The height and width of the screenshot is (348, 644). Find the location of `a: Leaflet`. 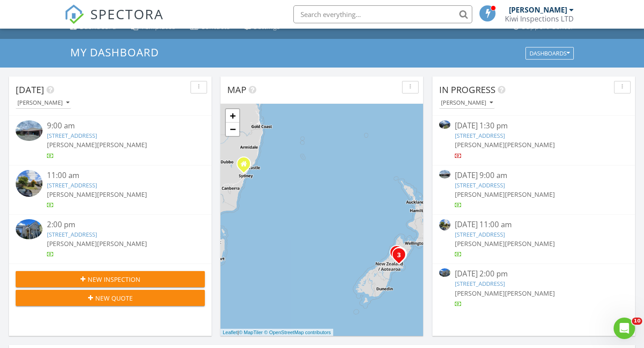

a: Leaflet is located at coordinates (230, 333).